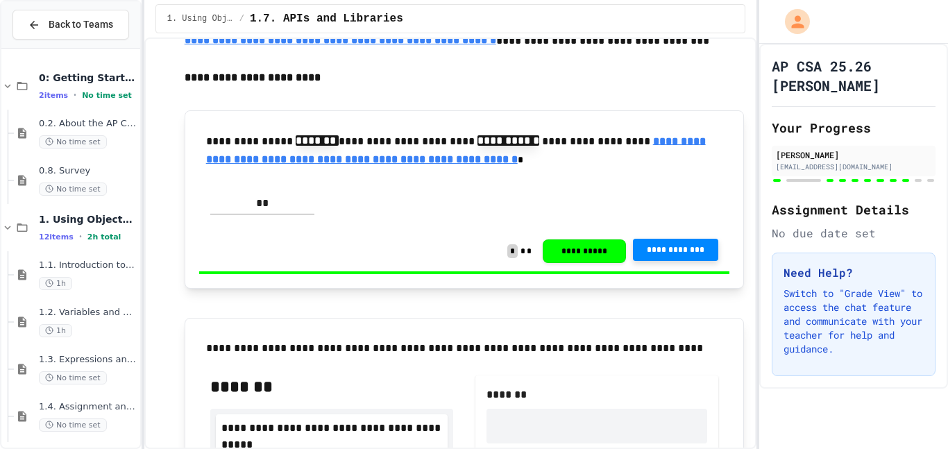  What do you see at coordinates (854, 321) in the screenshot?
I see `p: Switch to "Grade View" to access the chat feature and communicate with your teacher for help and ...` at bounding box center [854, 321].